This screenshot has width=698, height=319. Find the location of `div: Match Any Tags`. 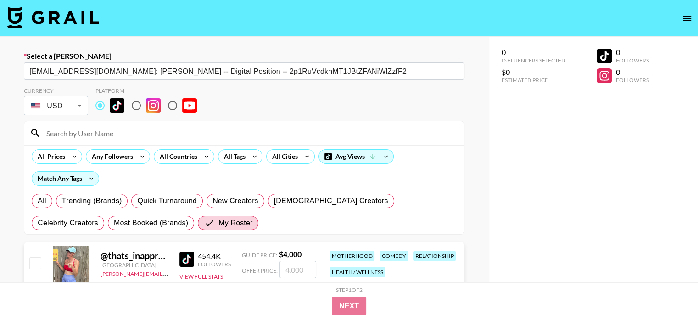

div: Match Any Tags is located at coordinates (65, 179).